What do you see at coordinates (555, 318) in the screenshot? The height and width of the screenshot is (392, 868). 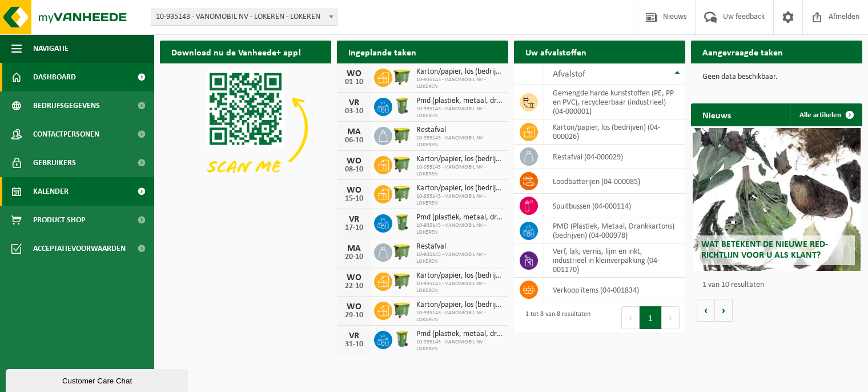 I see `div: 1 tot 8 van 8 resultaten` at bounding box center [555, 318].